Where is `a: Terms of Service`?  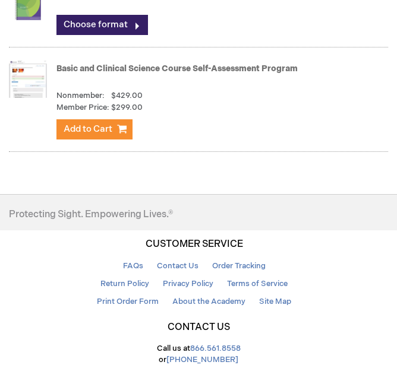
a: Terms of Service is located at coordinates (257, 284).